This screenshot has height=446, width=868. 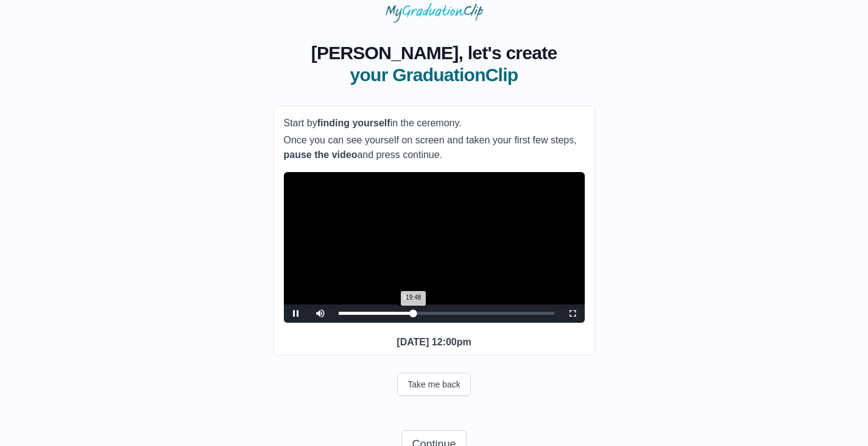 I want to click on b: pause the video, so click(x=321, y=154).